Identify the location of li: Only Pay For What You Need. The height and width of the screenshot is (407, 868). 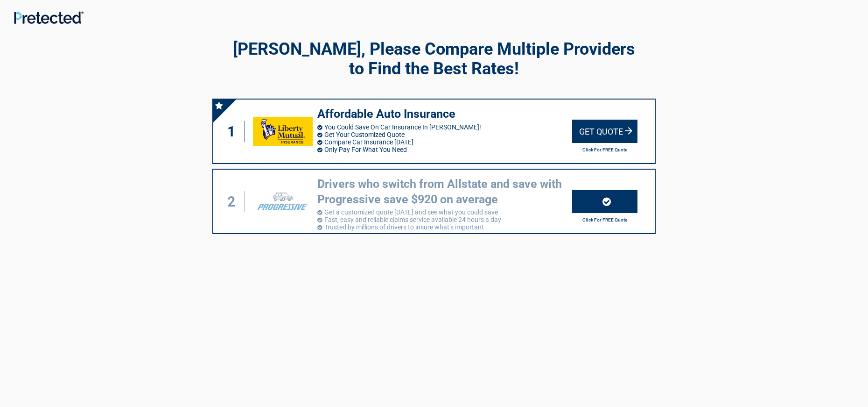
(445, 150).